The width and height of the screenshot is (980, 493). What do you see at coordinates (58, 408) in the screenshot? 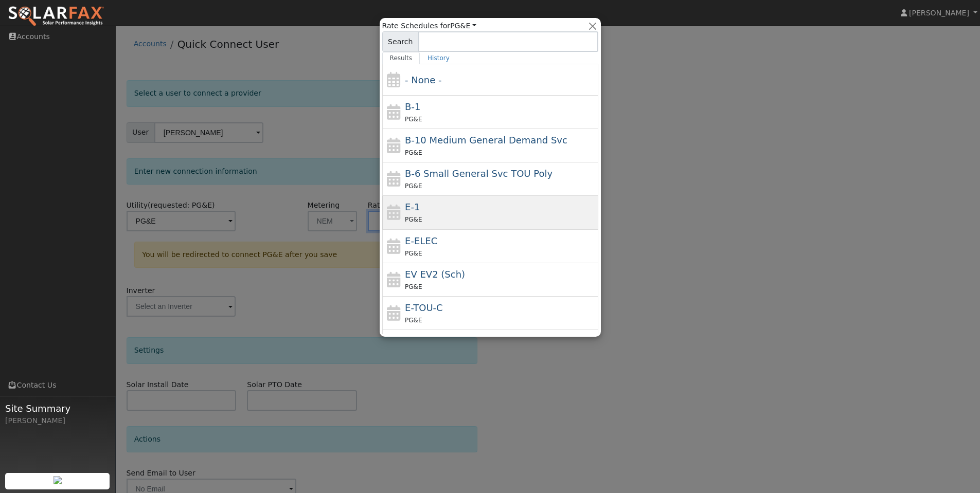
I see `span: Site Summary` at bounding box center [58, 408].